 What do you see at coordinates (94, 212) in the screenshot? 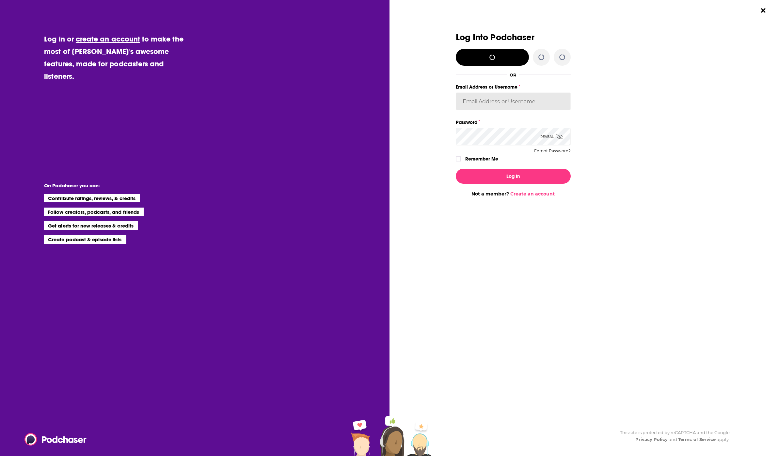
I see `li: Follow creators, podcasts, and friends` at bounding box center [94, 212].